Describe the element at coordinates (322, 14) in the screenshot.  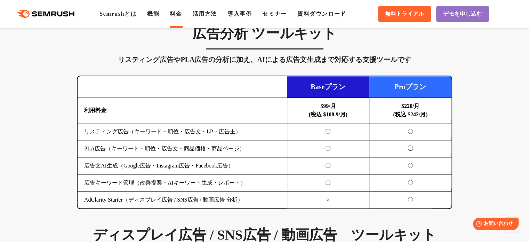
I see `a: 資料ダウンロード` at that location.